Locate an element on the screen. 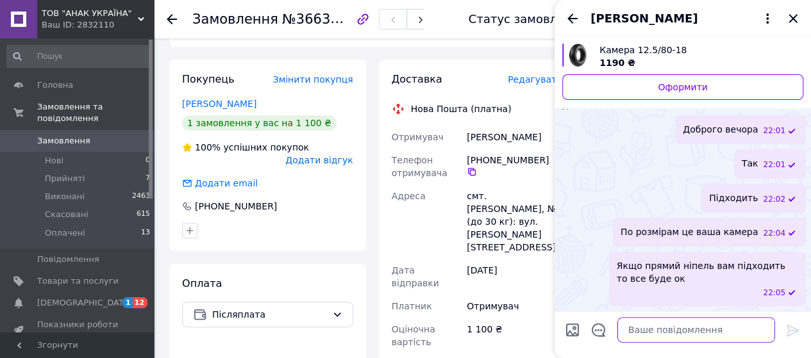 This screenshot has height=358, width=811. span: Адреса is located at coordinates (408, 196).